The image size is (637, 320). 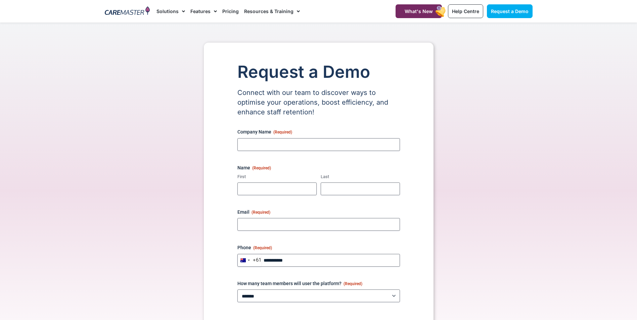 I want to click on a: Request a Demo, so click(x=510, y=11).